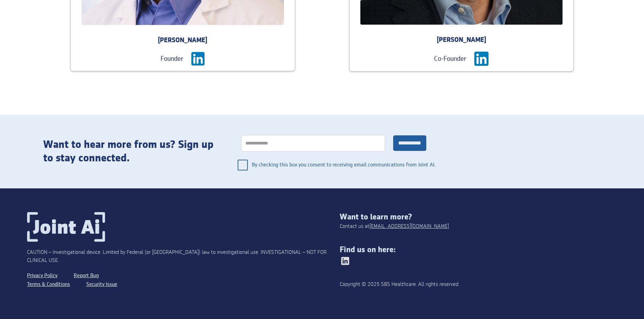  I want to click on div: Want to learn more?, so click(478, 217).